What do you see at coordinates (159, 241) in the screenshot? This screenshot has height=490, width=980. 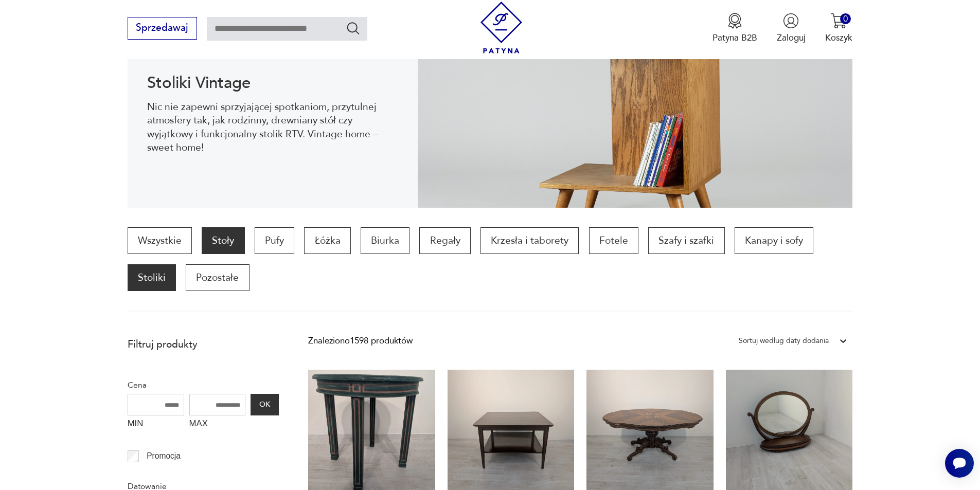 I see `a: Wszystkie` at bounding box center [159, 241].